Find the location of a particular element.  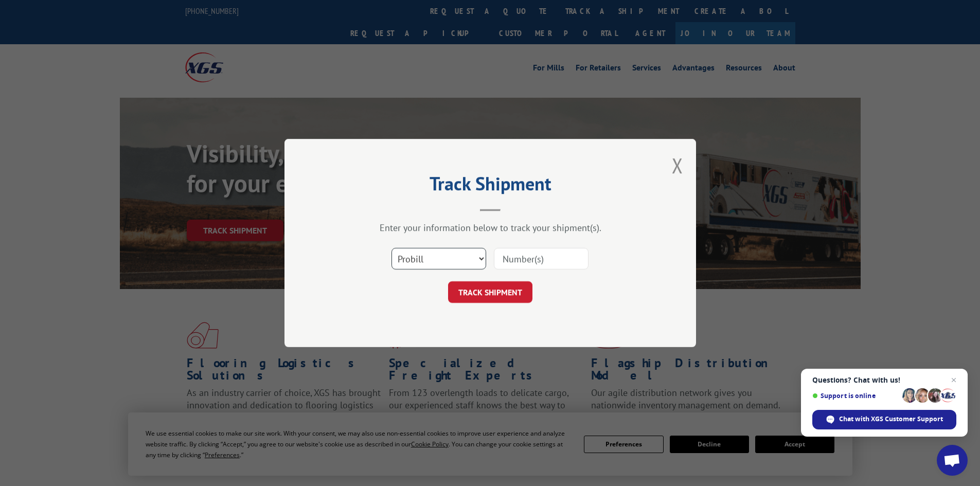

div: Chat with XGS Customer Support is located at coordinates (884, 420).